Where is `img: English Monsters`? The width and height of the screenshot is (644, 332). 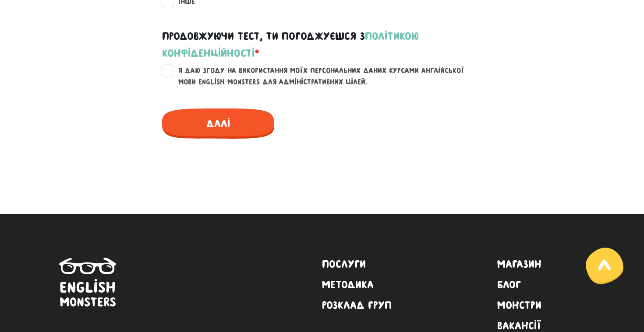 img: English Monsters is located at coordinates (88, 282).